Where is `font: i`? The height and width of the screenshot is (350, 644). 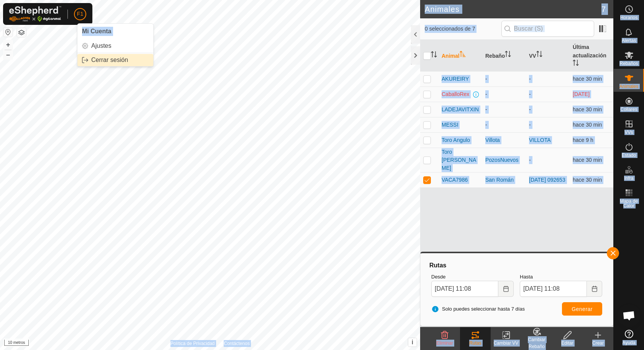
font: i is located at coordinates (412, 342).